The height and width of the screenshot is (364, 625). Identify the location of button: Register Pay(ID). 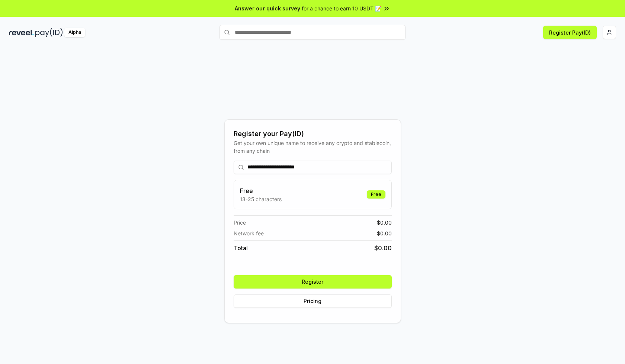
(570, 32).